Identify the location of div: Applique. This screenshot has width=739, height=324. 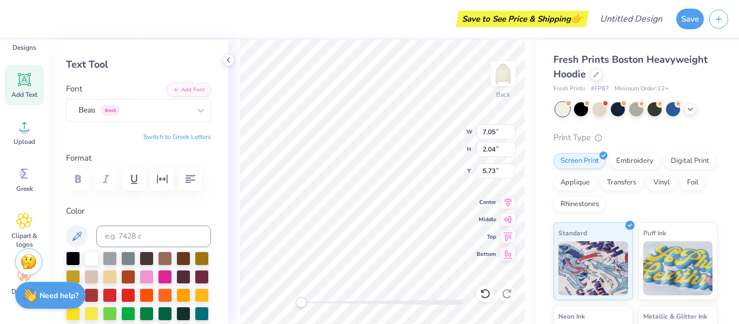
(575, 183).